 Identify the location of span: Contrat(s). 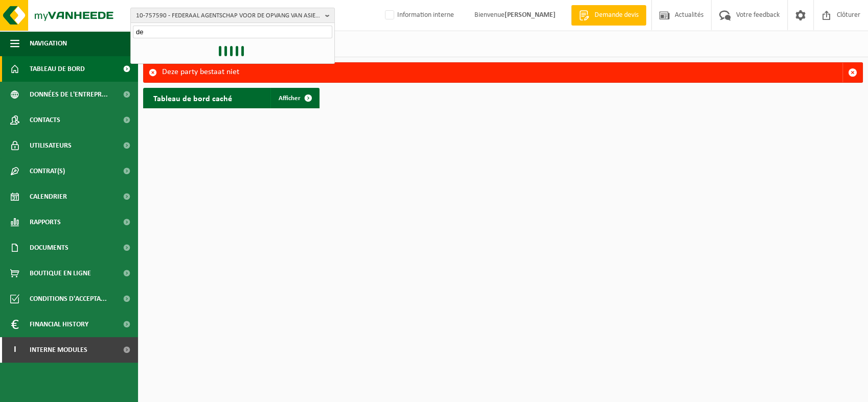
(47, 171).